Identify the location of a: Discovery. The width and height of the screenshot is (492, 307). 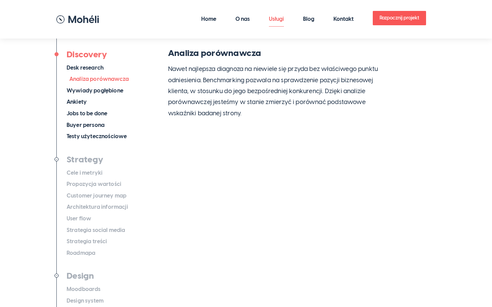
(87, 54).